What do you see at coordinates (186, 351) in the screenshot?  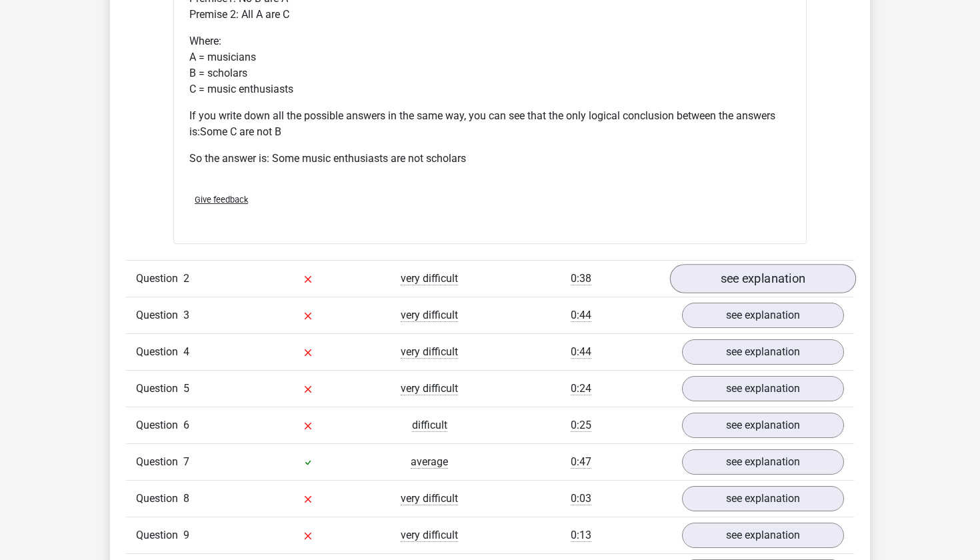 I see `span: 4` at bounding box center [186, 351].